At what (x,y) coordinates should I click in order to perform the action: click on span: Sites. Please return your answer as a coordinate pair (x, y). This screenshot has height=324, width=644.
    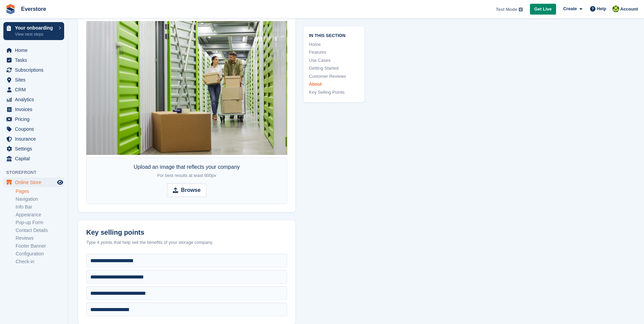
    Looking at the image, I should click on (35, 80).